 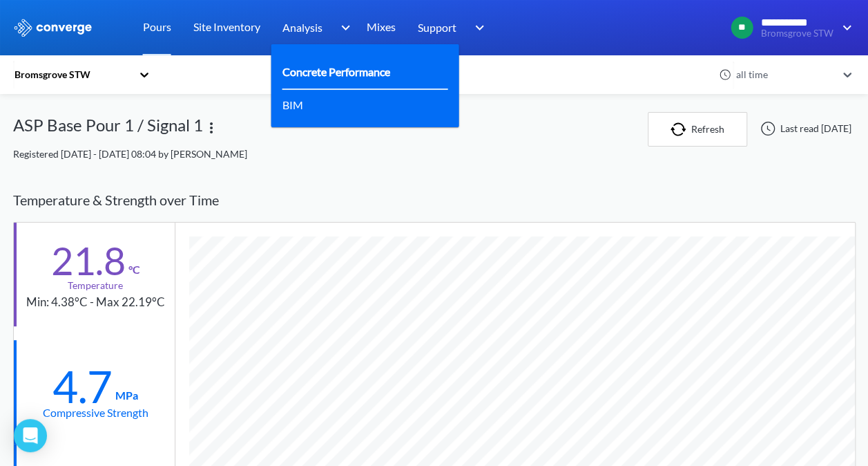 What do you see at coordinates (53, 27) in the screenshot?
I see `img: logo_ewhite.svg` at bounding box center [53, 27].